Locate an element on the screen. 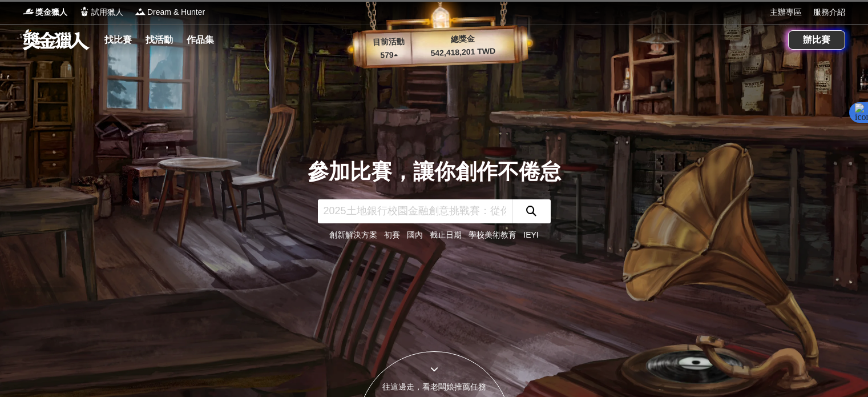 The image size is (868, 397). a: 找活動 is located at coordinates (159, 40).